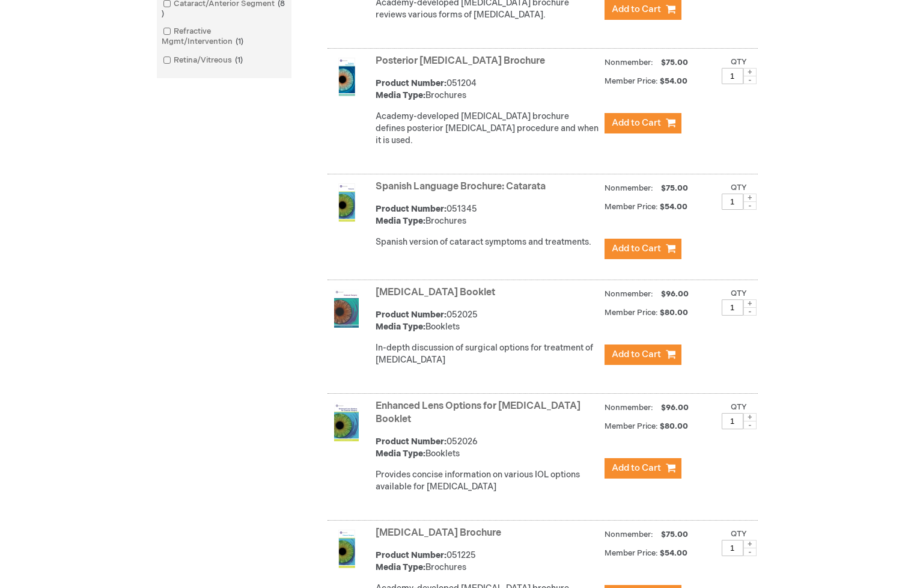 Image resolution: width=914 pixels, height=588 pixels. Describe the element at coordinates (487, 448) in the screenshot. I see `div: 052026 Booklets` at that location.